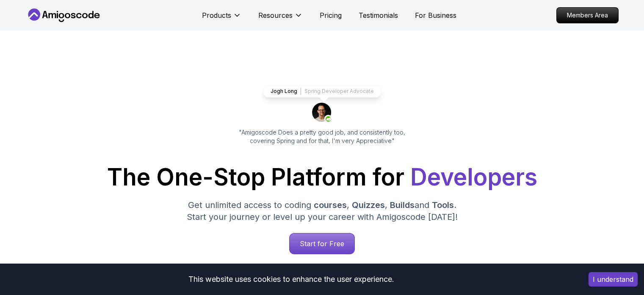  I want to click on button: Resources, so click(281, 19).